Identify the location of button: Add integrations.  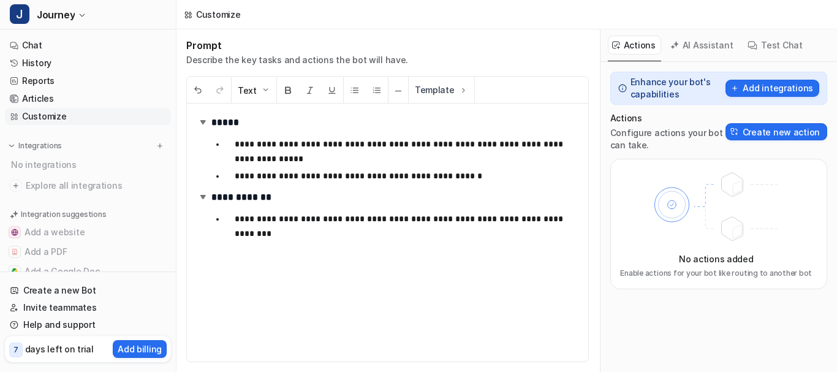
(772, 88).